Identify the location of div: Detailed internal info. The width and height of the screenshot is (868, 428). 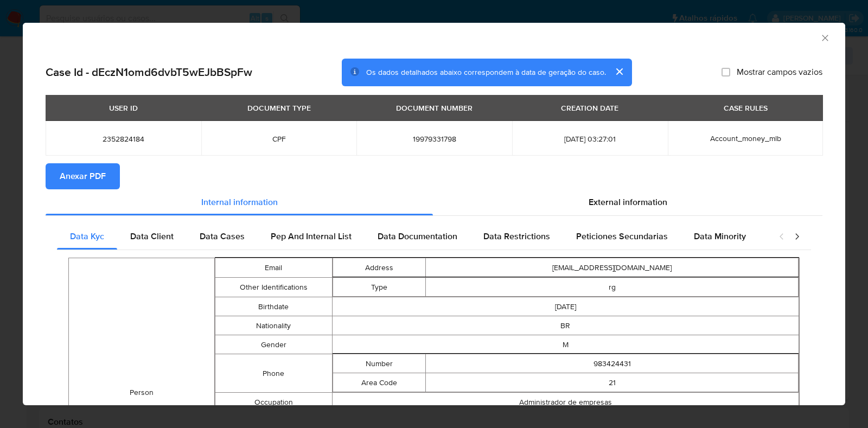
(413, 236).